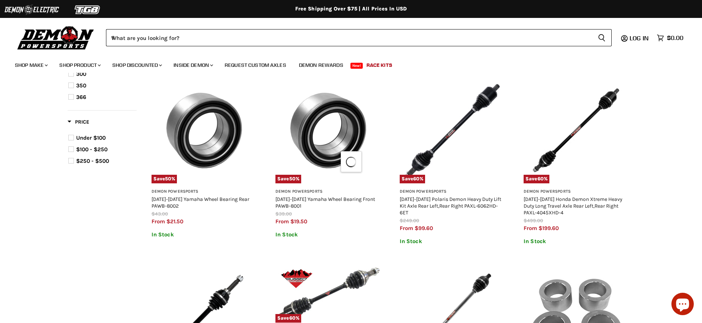 The image size is (702, 323). I want to click on img: Demon Electric Logo 2, so click(32, 10).